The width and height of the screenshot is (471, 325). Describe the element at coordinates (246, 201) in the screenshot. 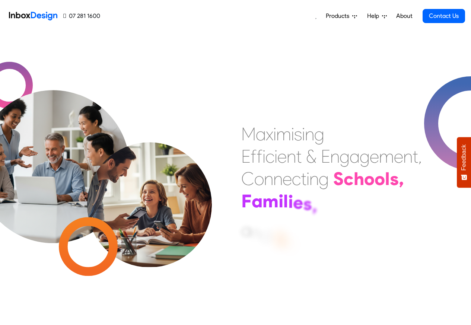

I see `div: F` at that location.